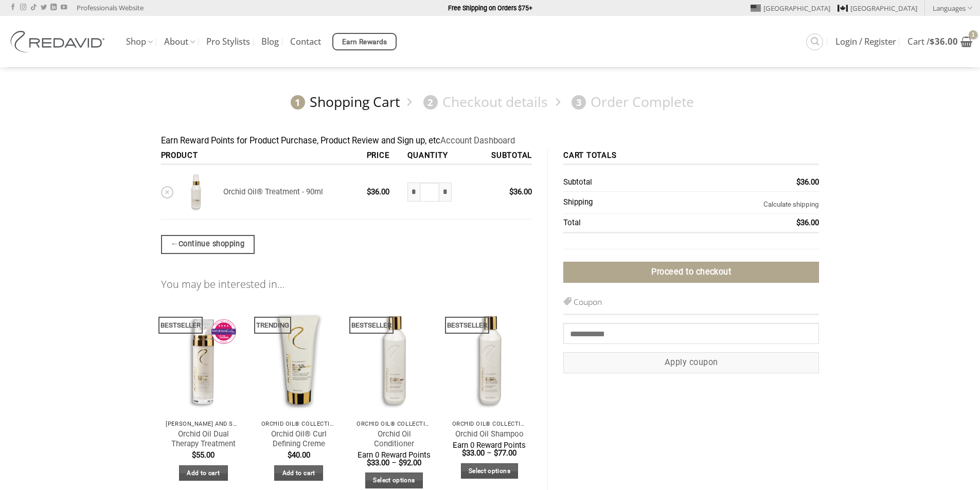 The width and height of the screenshot is (980, 490). What do you see at coordinates (414, 192) in the screenshot?
I see `input: Reduce quantity of Orchid Oil® Treatment - 90ml` at bounding box center [414, 192].